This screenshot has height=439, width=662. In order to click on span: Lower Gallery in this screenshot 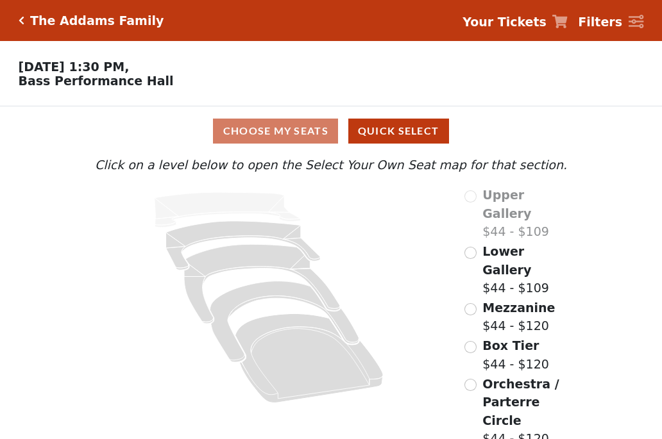, I will do `click(506, 260)`.